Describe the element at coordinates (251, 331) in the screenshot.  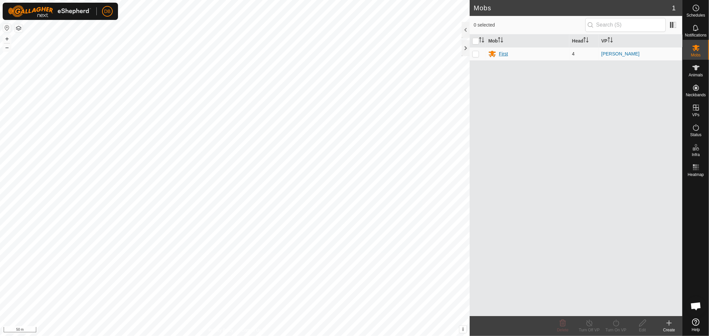
I see `a: Contact Us` at that location.